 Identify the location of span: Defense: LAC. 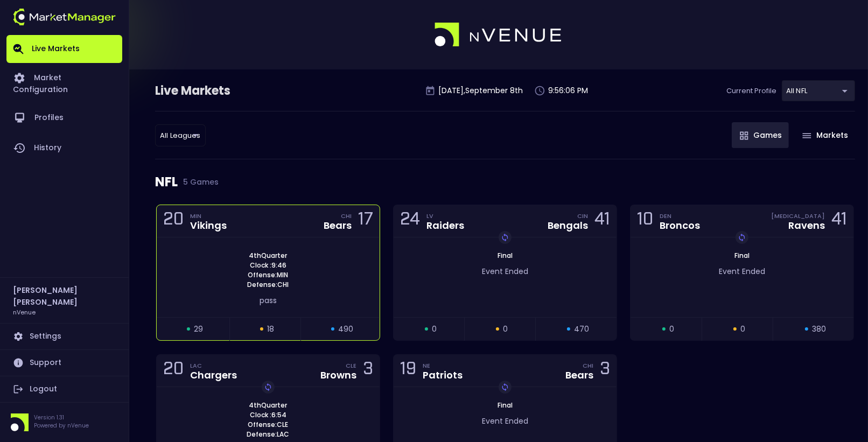
(268, 435).